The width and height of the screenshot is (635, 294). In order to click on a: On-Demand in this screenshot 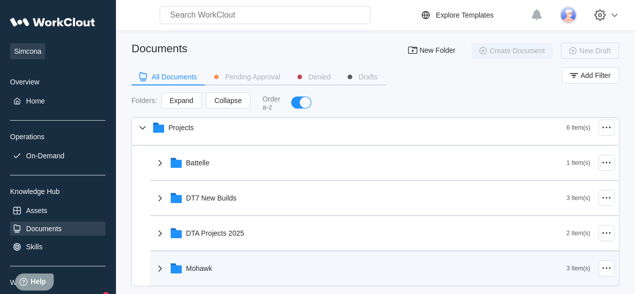, I will do `click(58, 156)`.